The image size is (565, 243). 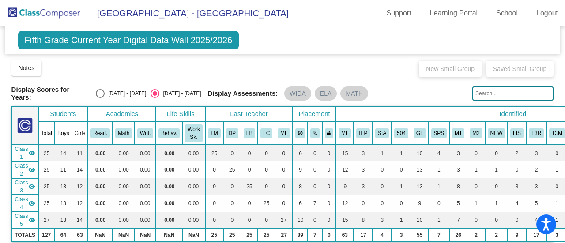 I want to click on mat-chip: MATH, so click(x=354, y=94).